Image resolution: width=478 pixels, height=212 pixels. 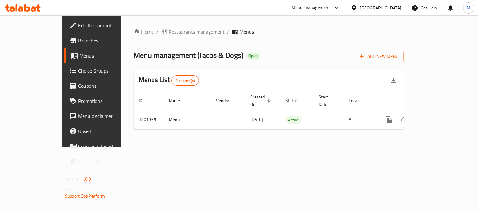 What do you see at coordinates (103, 162) in the screenshot?
I see `a: Grocery Checklist` at bounding box center [103, 162].